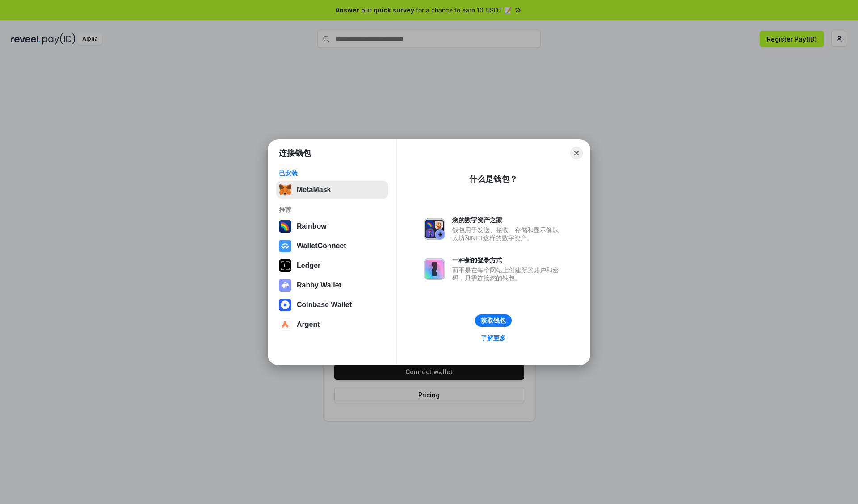 The width and height of the screenshot is (858, 504). I want to click on div: 而不是在每个网站上创建新的账户和密码，只需连接您的钱包。, so click(508, 274).